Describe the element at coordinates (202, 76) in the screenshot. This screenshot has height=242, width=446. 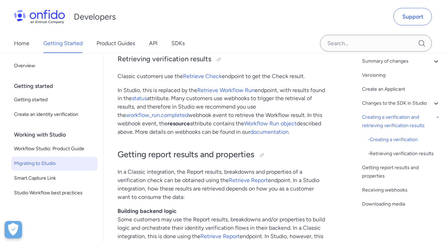
I see `a: Retrieve Check` at that location.